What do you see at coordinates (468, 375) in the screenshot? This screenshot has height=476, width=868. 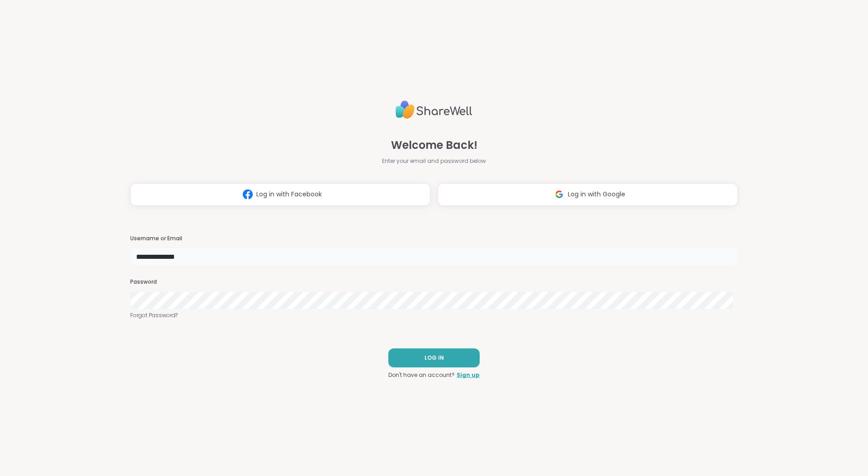 I see `a: Sign up` at bounding box center [468, 375].